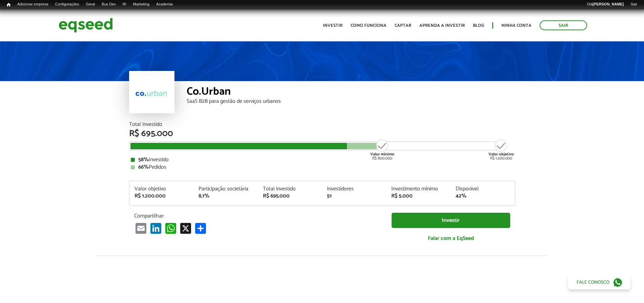 This screenshot has height=303, width=644. What do you see at coordinates (382, 150) in the screenshot?
I see `div: R$ 800.000` at bounding box center [382, 150].